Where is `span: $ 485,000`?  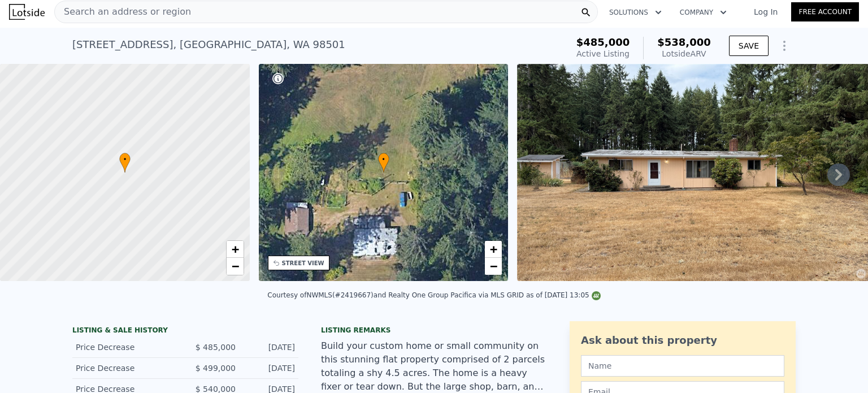
span: $ 485,000 is located at coordinates (216, 348).